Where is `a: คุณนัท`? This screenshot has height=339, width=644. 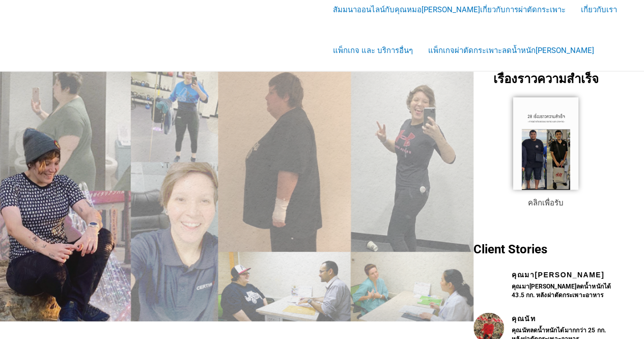 a: คุณนัท is located at coordinates (565, 319).